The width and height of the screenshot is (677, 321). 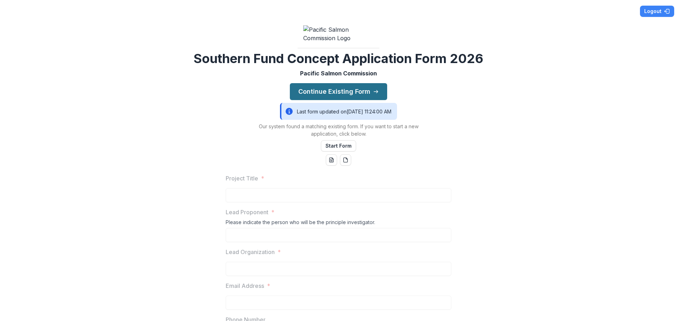 What do you see at coordinates (338, 58) in the screenshot?
I see `h2: Southern Fund Concept Application Form 2026` at bounding box center [338, 58].